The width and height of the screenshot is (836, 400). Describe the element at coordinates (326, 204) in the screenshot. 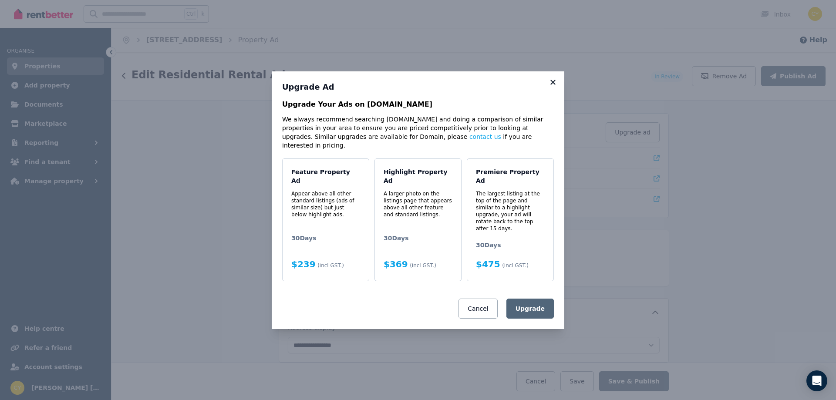

I see `p: Appear above all other standard listings (ads of similar size) but just below highlight ads.` at that location.